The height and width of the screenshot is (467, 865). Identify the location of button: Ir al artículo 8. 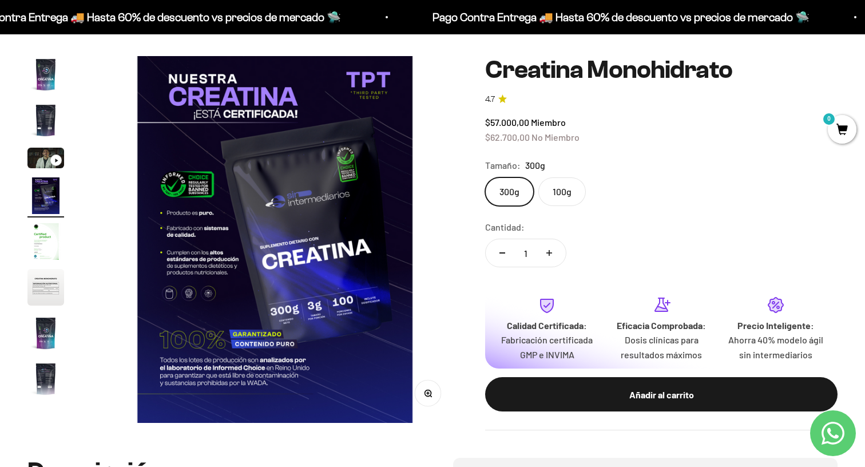
(46, 380).